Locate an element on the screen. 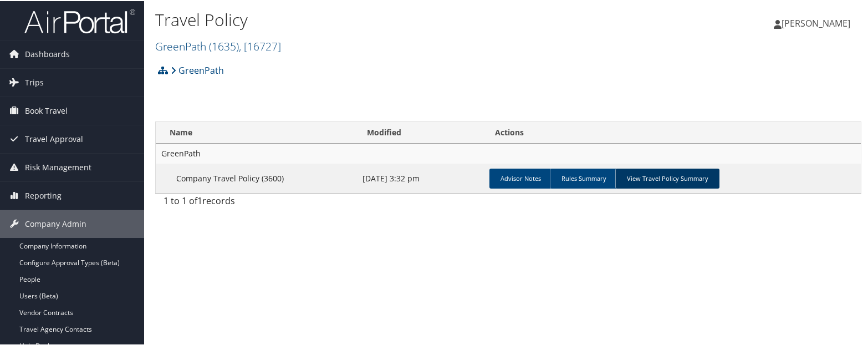  span: 1 is located at coordinates (200, 200).